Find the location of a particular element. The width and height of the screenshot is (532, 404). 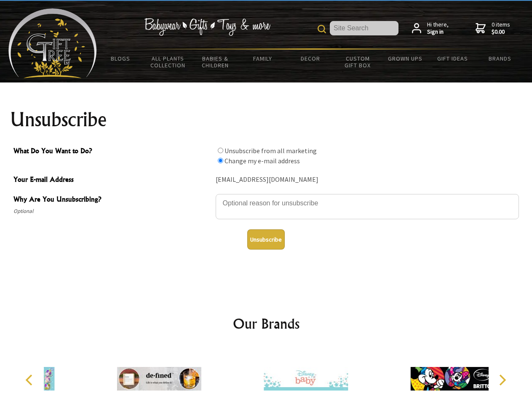

a: Hi there,Sign in is located at coordinates (430, 28).